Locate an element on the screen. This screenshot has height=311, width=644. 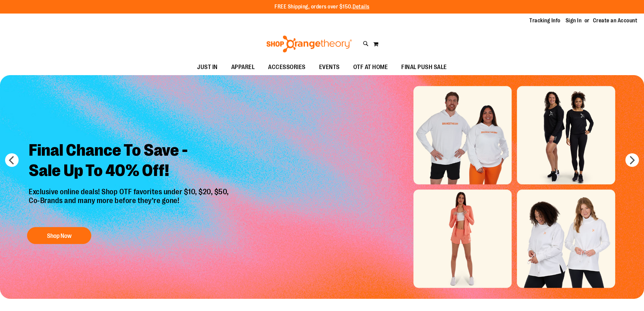
a: Details is located at coordinates (361, 7).